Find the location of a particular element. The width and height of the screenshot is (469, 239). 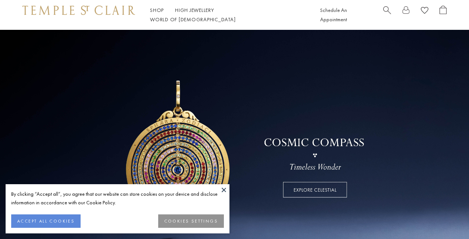

button: COOKIES SETTINGS is located at coordinates (191, 221).